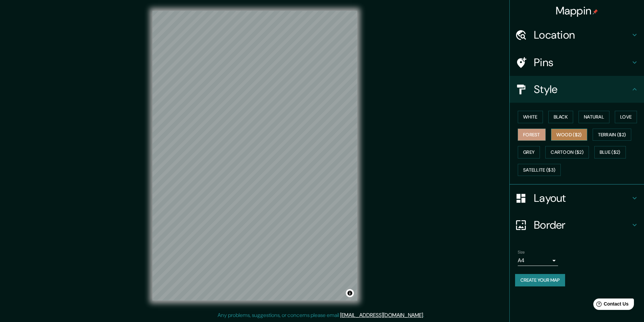  Describe the element at coordinates (577, 62) in the screenshot. I see `div: Pins` at that location.